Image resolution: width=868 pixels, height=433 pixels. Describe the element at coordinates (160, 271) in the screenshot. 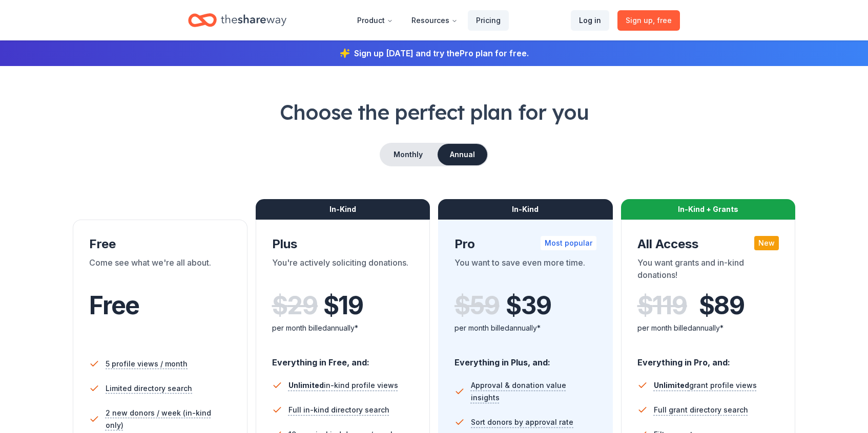

I see `div: Come see what we're all about.` at that location.